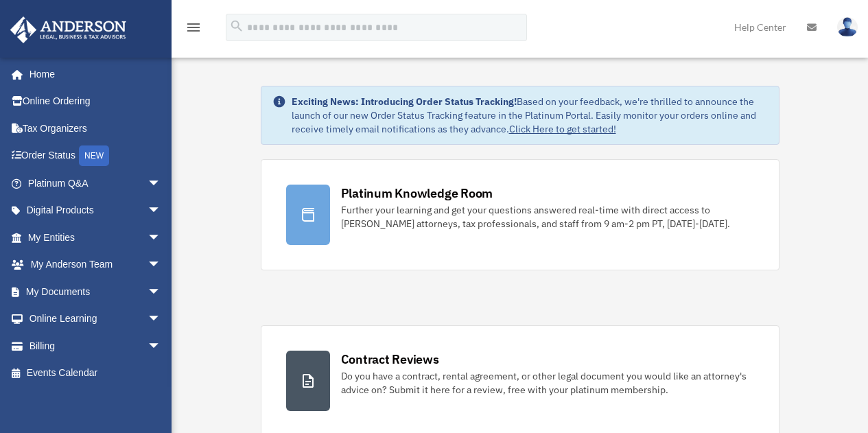  Describe the element at coordinates (95, 346) in the screenshot. I see `a: Billingarrow_drop_down` at that location.